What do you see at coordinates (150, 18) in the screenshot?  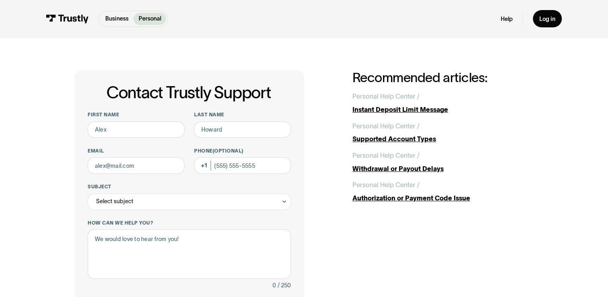 I see `p: Personal` at bounding box center [150, 18].